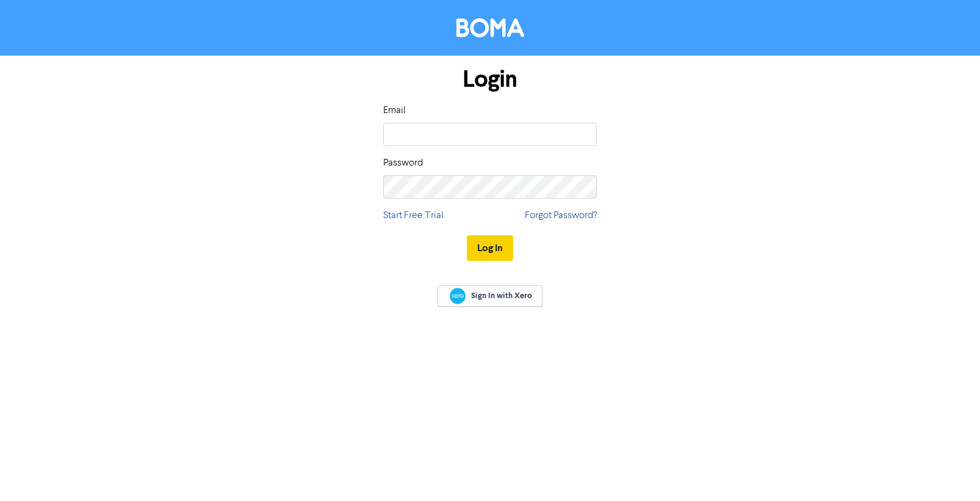 The image size is (980, 501). What do you see at coordinates (490, 27) in the screenshot?
I see `img: BOMA Logo` at bounding box center [490, 27].